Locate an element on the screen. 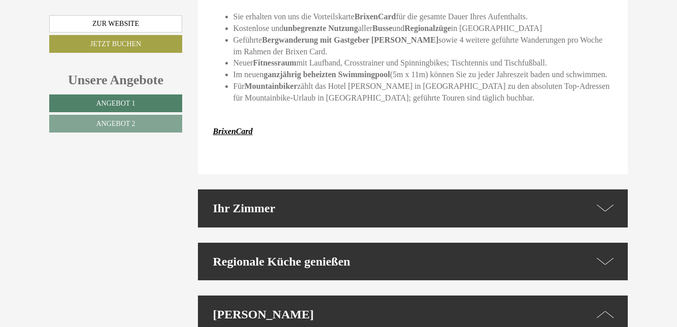  strong: Regionalzüge is located at coordinates (428, 28).